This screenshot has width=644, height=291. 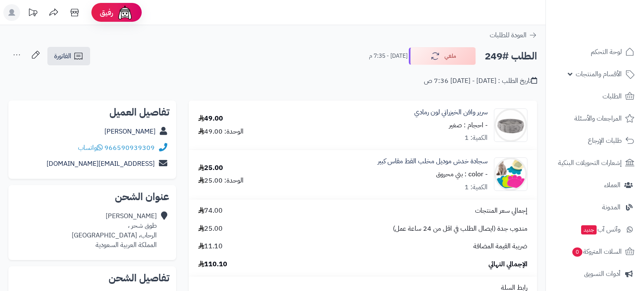 I want to click on a: طلبات الإرجاع, so click(x=595, y=141).